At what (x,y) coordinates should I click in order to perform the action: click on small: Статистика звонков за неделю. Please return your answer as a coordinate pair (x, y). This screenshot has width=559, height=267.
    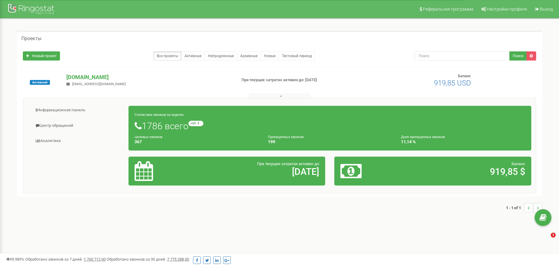
    Looking at the image, I should click on (159, 115).